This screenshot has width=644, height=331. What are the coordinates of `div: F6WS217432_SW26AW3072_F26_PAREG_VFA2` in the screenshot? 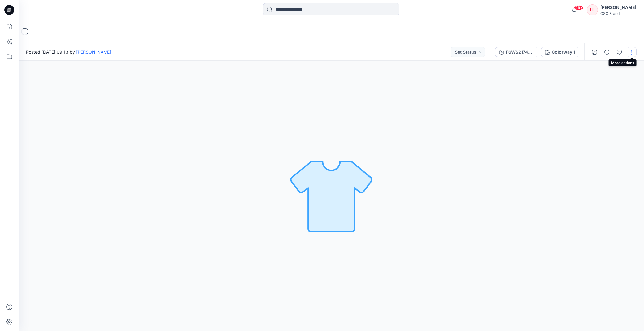 It's located at (520, 52).